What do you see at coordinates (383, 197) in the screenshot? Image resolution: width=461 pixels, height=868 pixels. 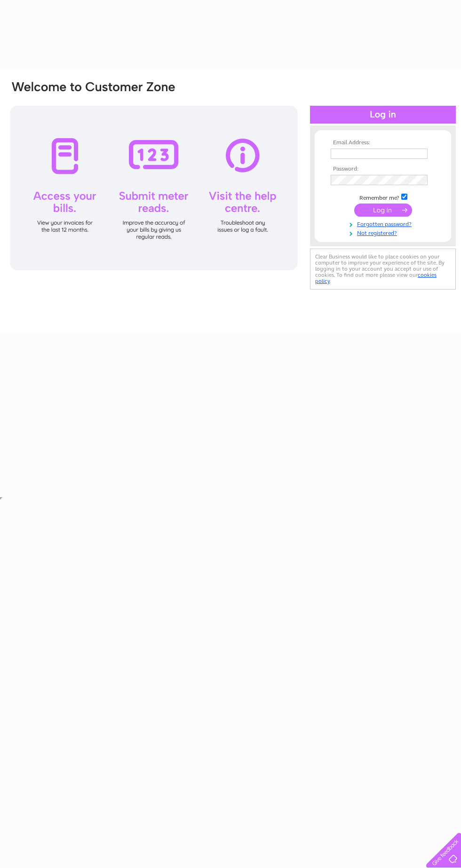 I see `td: Remember me?` at bounding box center [383, 197].